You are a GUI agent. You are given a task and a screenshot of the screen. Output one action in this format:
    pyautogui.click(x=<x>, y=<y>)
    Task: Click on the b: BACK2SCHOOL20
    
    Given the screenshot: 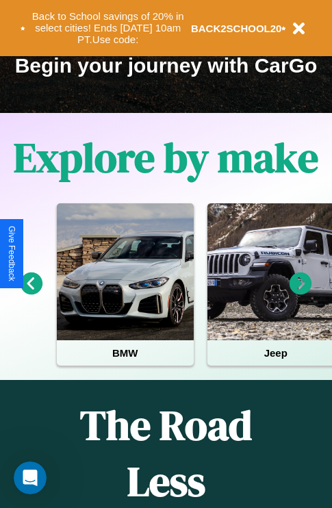 What is the action you would take?
    pyautogui.click(x=236, y=28)
    